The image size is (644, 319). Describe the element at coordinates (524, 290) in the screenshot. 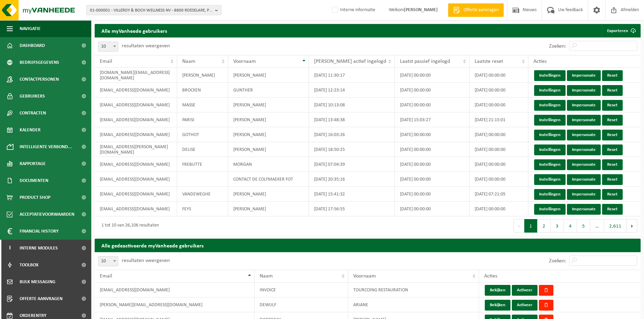

I see `button: Activeer` at that location.